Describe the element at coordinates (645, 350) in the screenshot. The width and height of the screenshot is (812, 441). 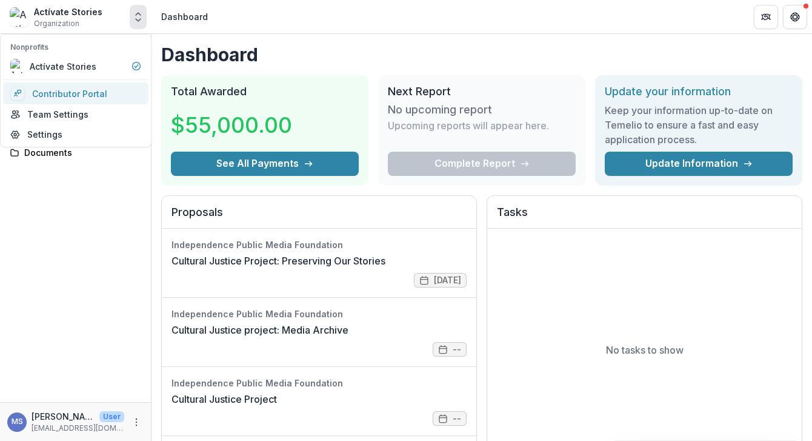
I see `p: No tasks to show` at that location.